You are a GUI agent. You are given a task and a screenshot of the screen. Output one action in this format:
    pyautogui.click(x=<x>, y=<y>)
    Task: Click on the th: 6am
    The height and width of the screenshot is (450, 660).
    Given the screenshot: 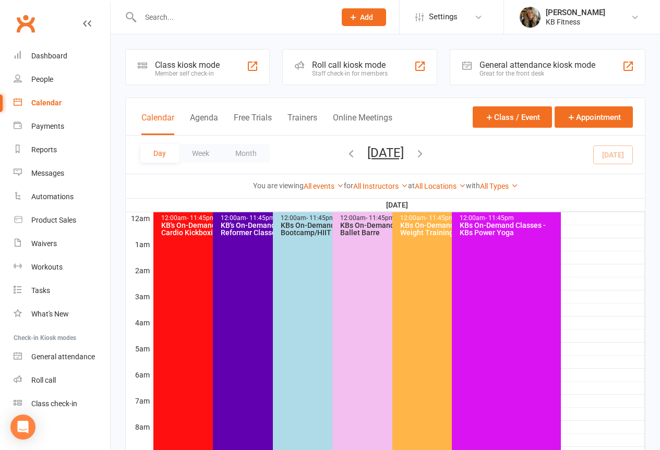 What is the action you would take?
    pyautogui.click(x=139, y=375)
    